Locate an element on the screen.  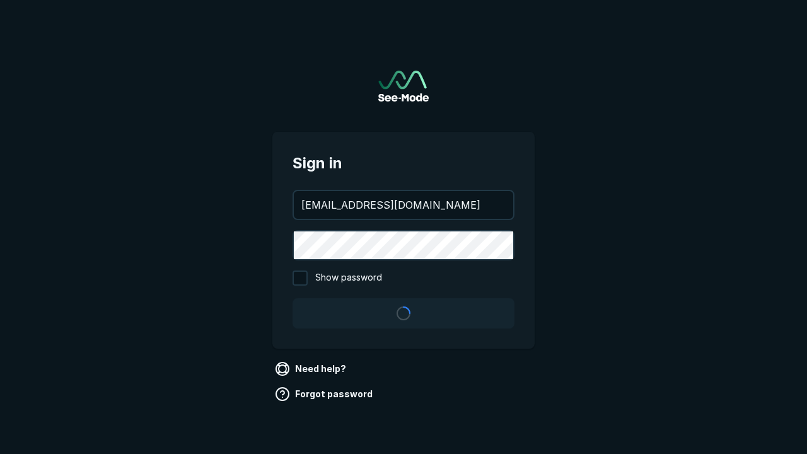
a: Need help? is located at coordinates (312, 369).